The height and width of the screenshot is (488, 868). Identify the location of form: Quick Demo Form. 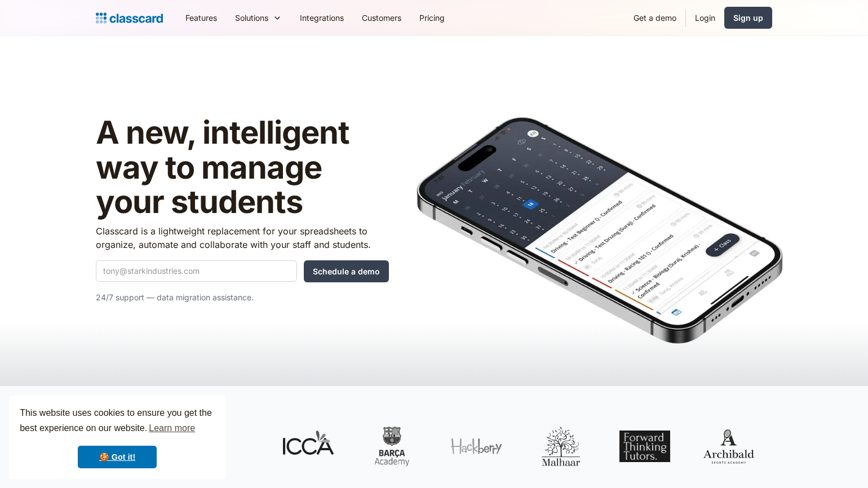
(243, 271).